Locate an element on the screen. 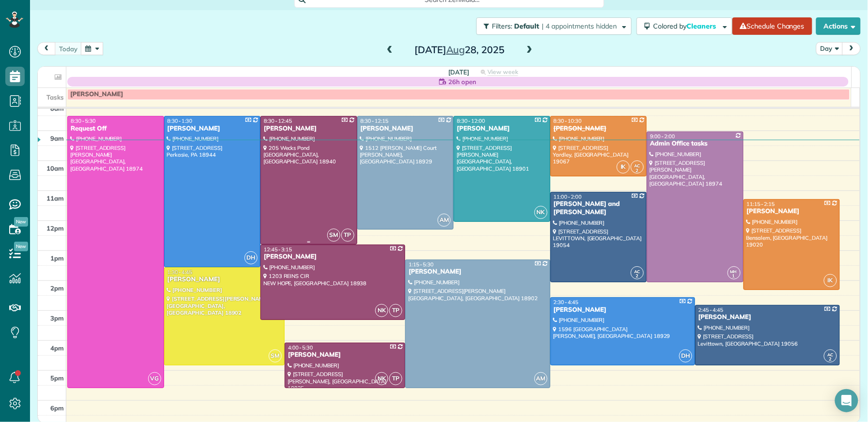 This screenshot has height=422, width=868. span: 2:30 - 4:45 is located at coordinates (566, 303).